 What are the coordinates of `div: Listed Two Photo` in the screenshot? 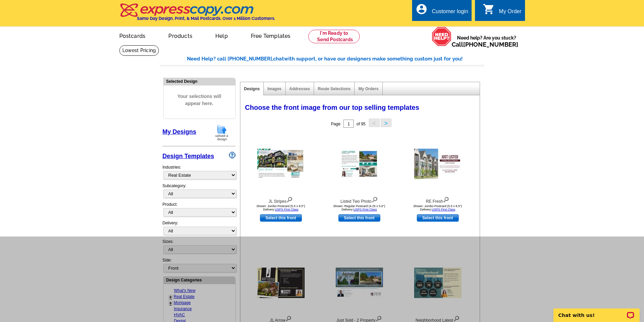 It's located at (359, 199).